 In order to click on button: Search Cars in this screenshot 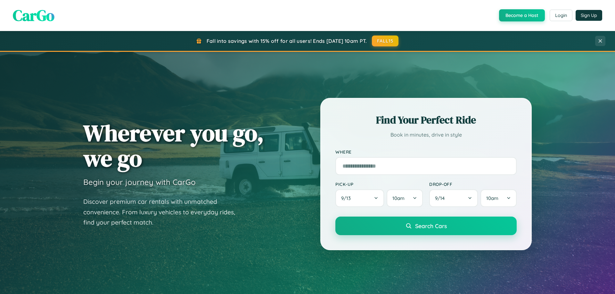, I will do `click(426, 226)`.